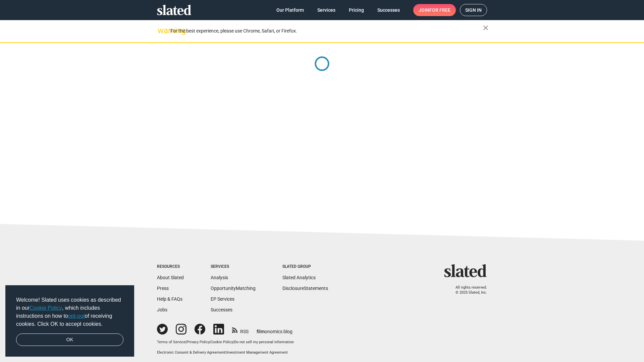 This screenshot has width=644, height=362. Describe the element at coordinates (305, 267) in the screenshot. I see `div: Slated Group` at that location.